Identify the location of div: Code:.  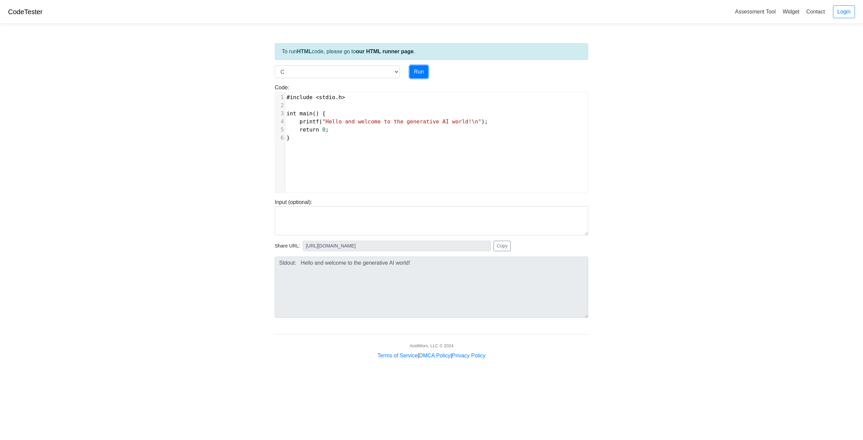
(432, 138).